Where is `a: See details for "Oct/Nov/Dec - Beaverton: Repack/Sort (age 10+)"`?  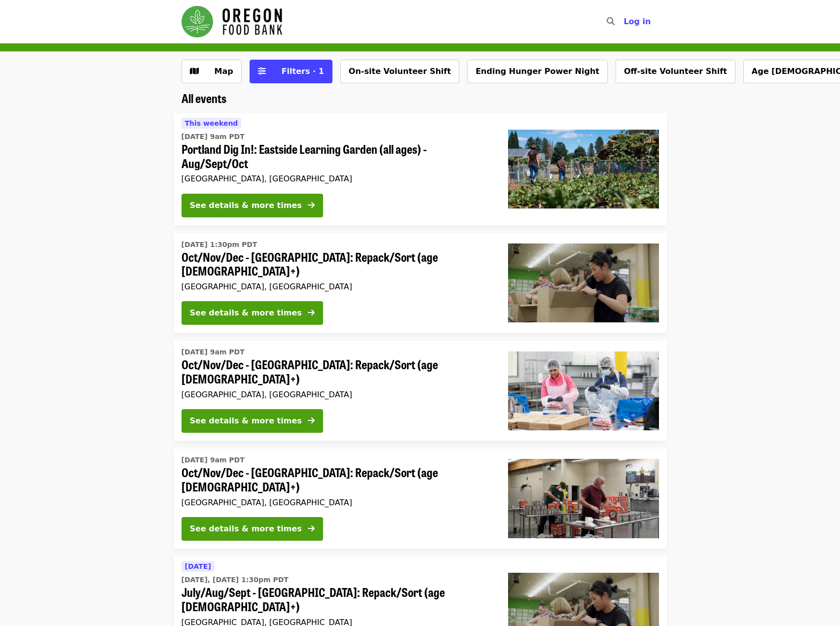
a: See details for "Oct/Nov/Dec - Beaverton: Repack/Sort (age 10+)" is located at coordinates (420, 391).